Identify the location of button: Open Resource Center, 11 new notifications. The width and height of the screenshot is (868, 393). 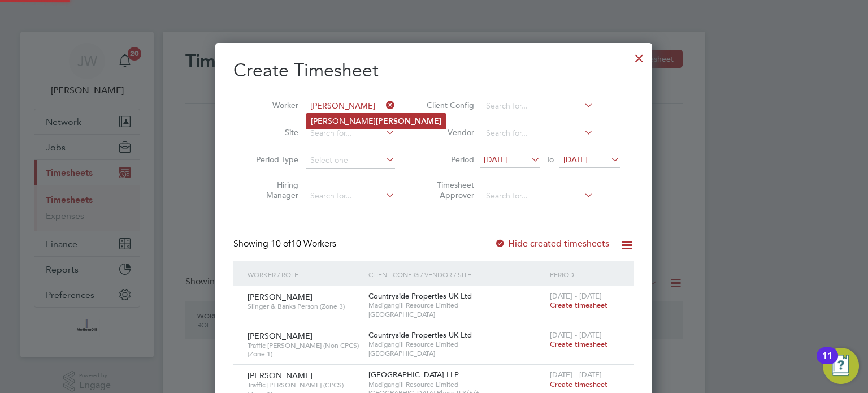
(841, 366).